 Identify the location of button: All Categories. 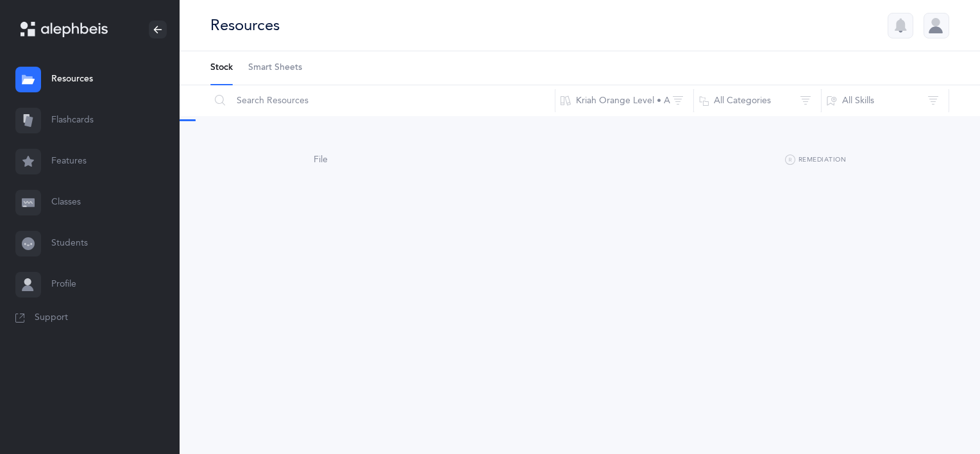
(757, 101).